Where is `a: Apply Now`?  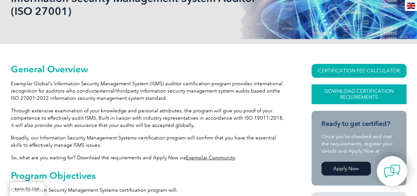
a: Apply Now is located at coordinates (346, 168).